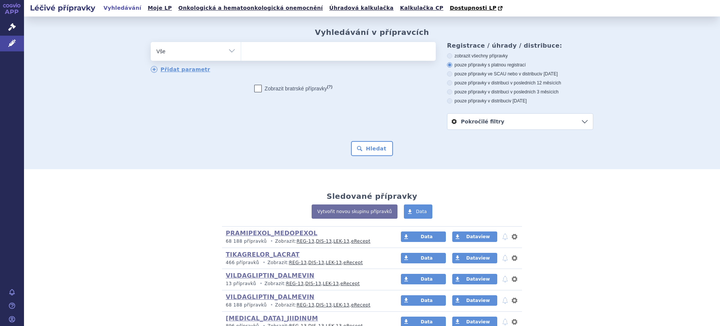  Describe the element at coordinates (520, 56) in the screenshot. I see `label: zobrazit všechny přípravky` at that location.